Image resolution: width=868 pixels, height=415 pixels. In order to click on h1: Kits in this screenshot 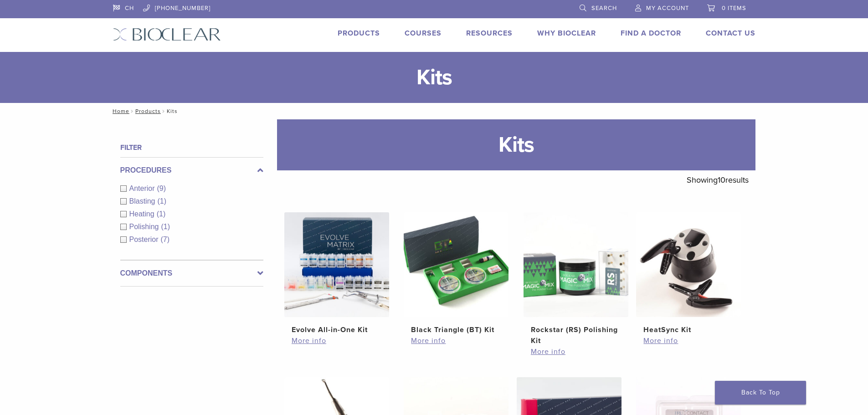, I will do `click(516, 145)`.